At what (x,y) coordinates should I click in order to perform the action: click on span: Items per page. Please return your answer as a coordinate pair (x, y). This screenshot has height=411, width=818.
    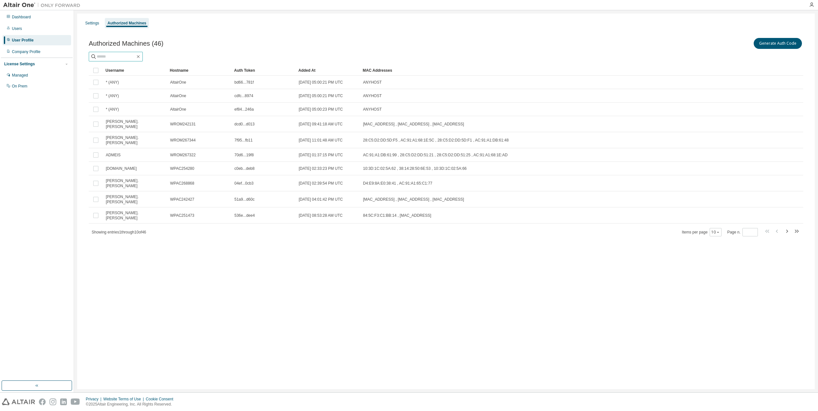
    Looking at the image, I should click on (702, 232).